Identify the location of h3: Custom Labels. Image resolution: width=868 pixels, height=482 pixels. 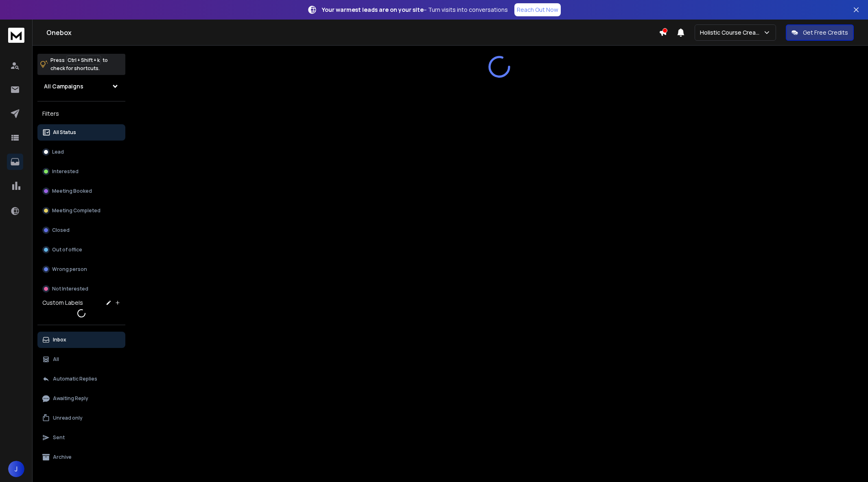
(63, 302).